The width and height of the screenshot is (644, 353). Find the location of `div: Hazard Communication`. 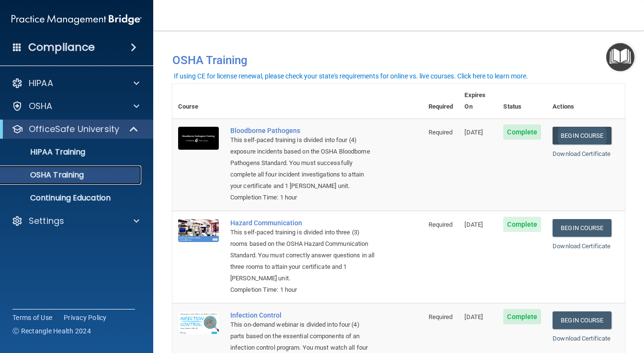

div: Hazard Communication is located at coordinates (302, 223).